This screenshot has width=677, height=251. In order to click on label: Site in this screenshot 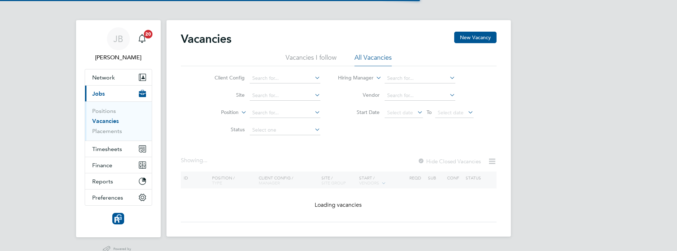, I will do `click(224, 95)`.